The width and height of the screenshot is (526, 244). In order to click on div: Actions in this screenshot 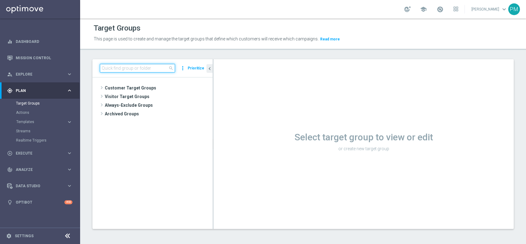, I will do `click(48, 112)`.